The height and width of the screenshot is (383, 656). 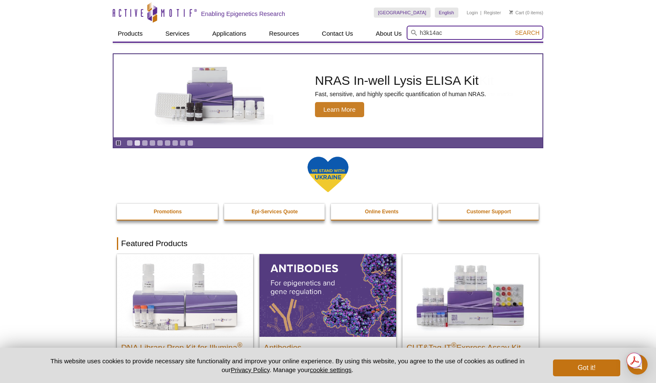 I want to click on p: This website uses cookies to provide necessary site functionality and improve your online experie..., so click(x=287, y=366).